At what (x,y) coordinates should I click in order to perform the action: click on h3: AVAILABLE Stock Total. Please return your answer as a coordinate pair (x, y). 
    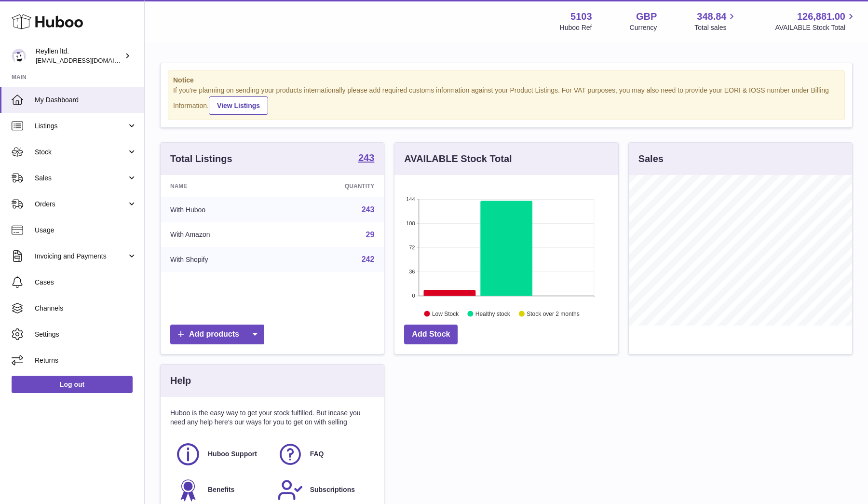
    Looking at the image, I should click on (457, 159).